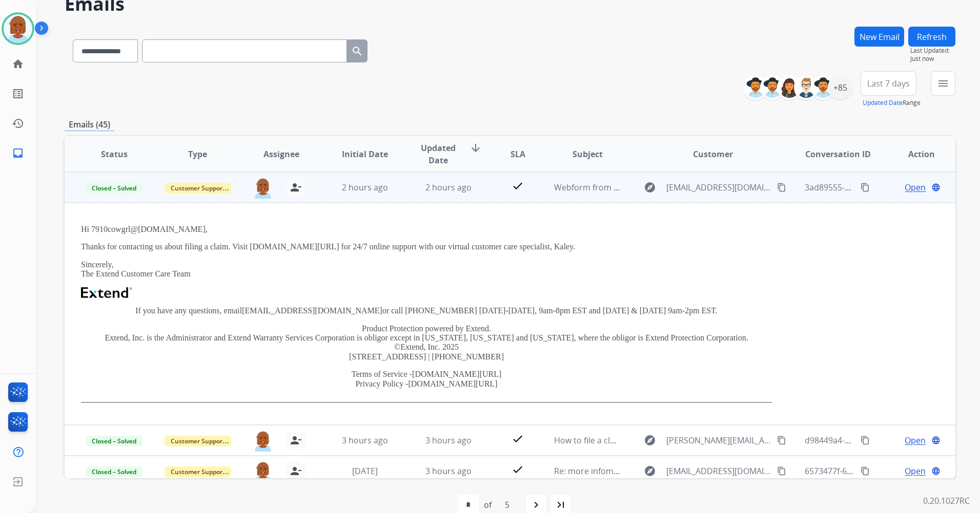 This screenshot has width=980, height=513. I want to click on div: +85, so click(840, 87).